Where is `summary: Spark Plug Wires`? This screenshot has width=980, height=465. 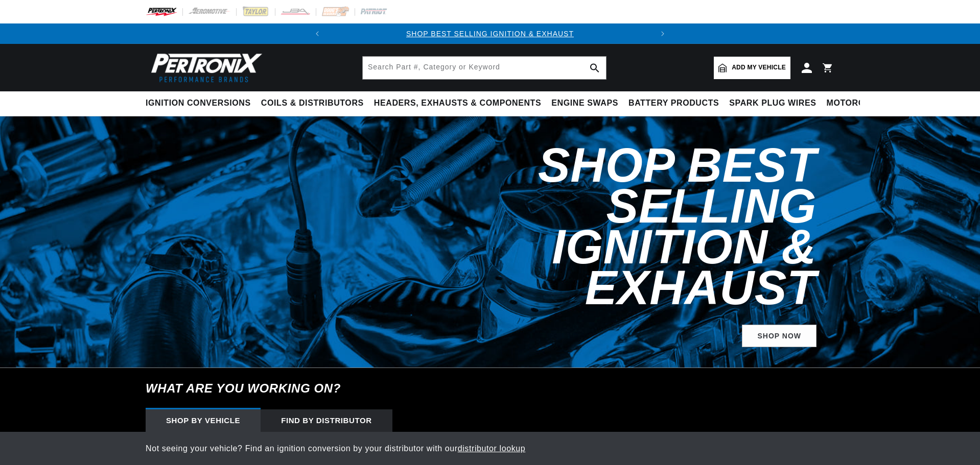 summary: Spark Plug Wires is located at coordinates (773, 103).